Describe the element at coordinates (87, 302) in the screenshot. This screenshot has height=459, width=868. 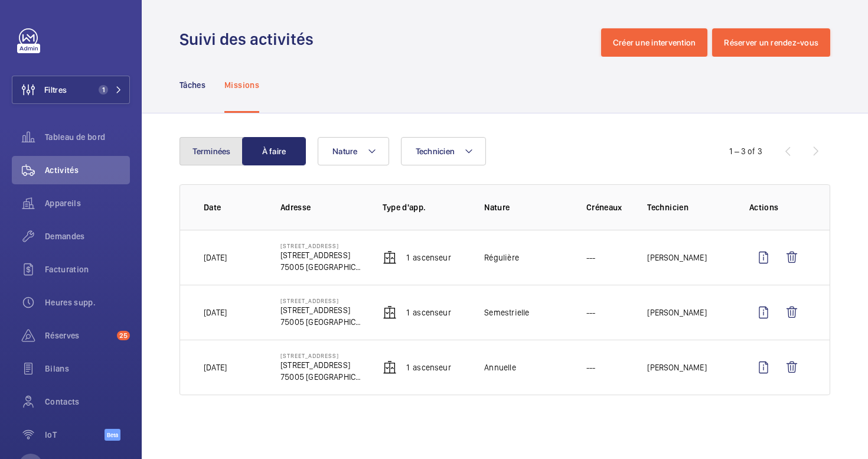
I see `span: Heures supp.` at that location.